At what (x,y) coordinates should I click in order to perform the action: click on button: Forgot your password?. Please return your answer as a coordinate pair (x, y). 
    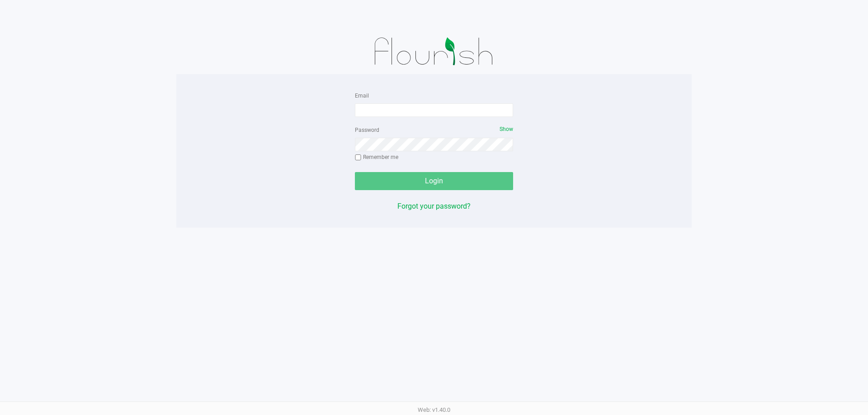
    Looking at the image, I should click on (434, 206).